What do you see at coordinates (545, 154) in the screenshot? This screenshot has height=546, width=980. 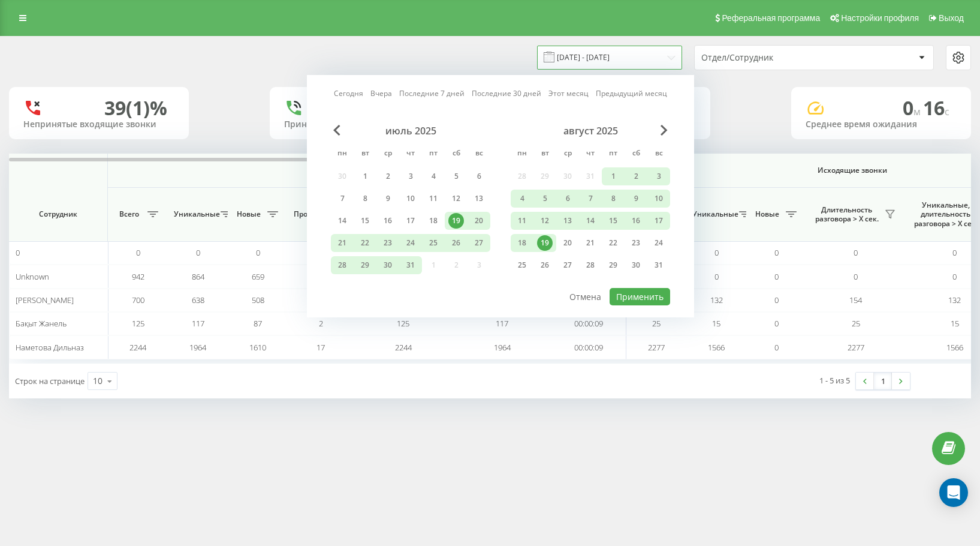 I see `abbr: вторник` at bounding box center [545, 154].